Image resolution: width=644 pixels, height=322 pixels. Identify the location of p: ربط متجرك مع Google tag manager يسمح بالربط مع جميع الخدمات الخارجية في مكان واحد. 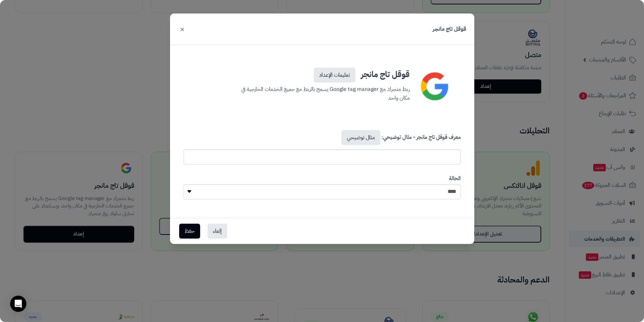
(322, 92).